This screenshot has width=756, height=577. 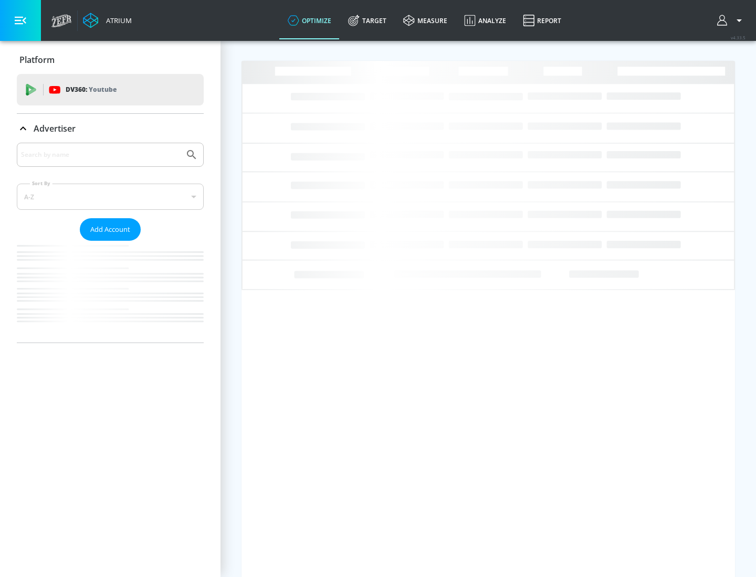 What do you see at coordinates (110, 197) in the screenshot?
I see `div: A-Z` at bounding box center [110, 197].